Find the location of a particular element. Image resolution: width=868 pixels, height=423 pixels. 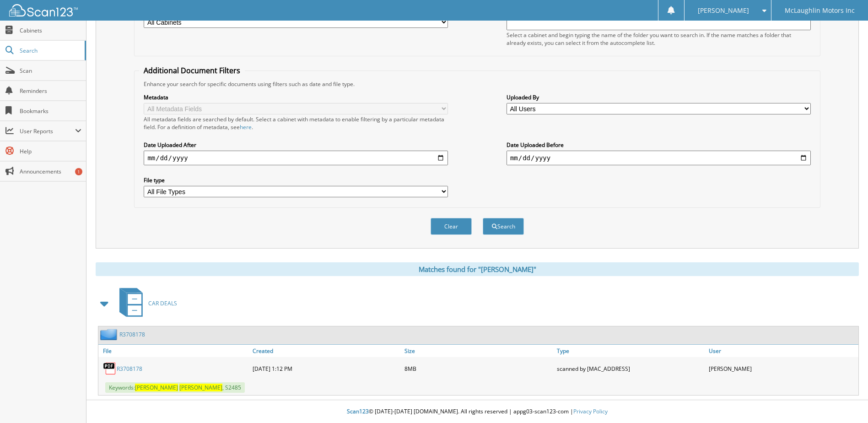

a: File is located at coordinates (175, 351).